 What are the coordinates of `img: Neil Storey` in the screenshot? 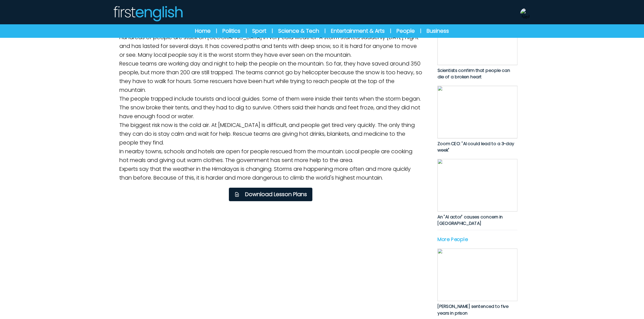 It's located at (525, 14).